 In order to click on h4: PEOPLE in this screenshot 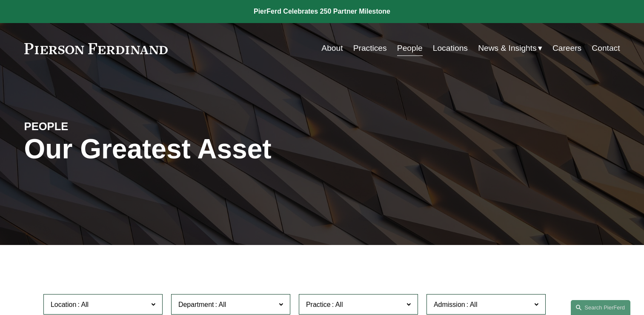, I will do `click(99, 126)`.